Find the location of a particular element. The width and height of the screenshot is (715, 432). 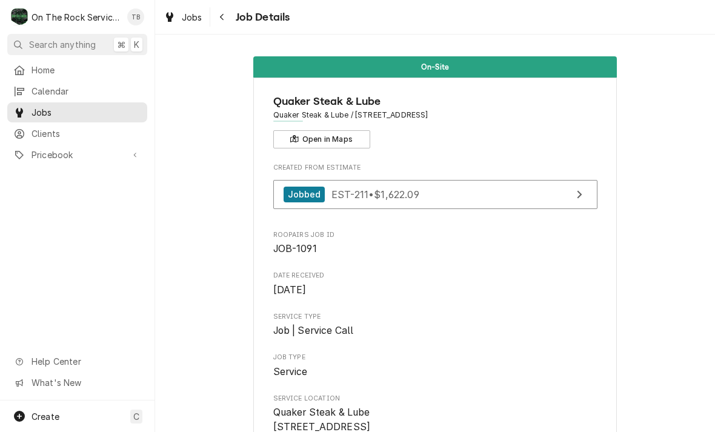

div: Date Received is located at coordinates (435, 284).